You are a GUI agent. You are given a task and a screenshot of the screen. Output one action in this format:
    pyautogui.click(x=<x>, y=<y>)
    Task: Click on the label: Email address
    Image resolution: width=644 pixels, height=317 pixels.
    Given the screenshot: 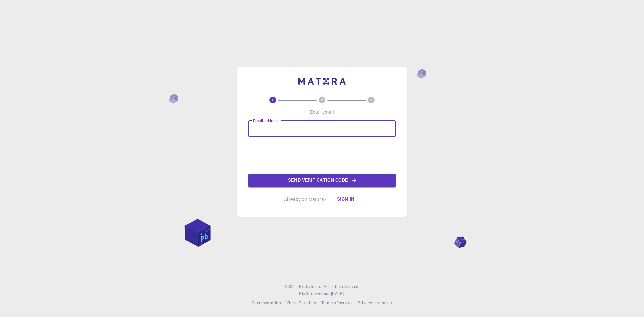 What is the action you would take?
    pyautogui.click(x=266, y=121)
    